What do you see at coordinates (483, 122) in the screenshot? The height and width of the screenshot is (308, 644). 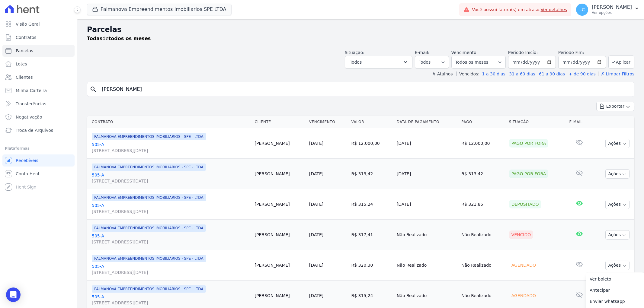 I see `th: Pago` at bounding box center [483, 122].